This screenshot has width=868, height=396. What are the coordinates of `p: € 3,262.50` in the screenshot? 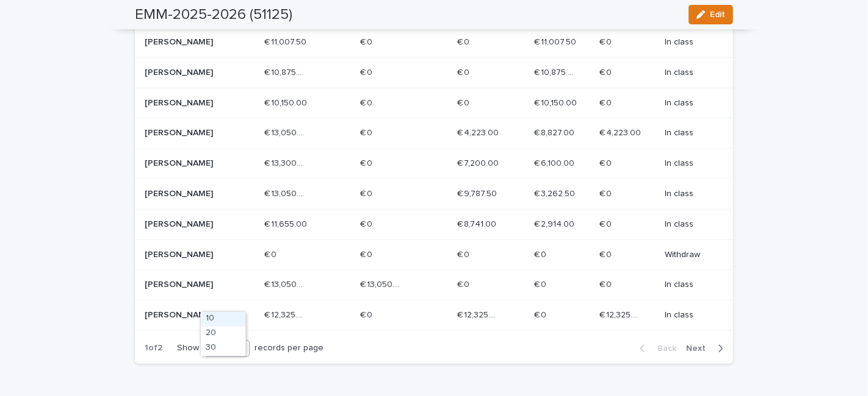 It's located at (555, 192).